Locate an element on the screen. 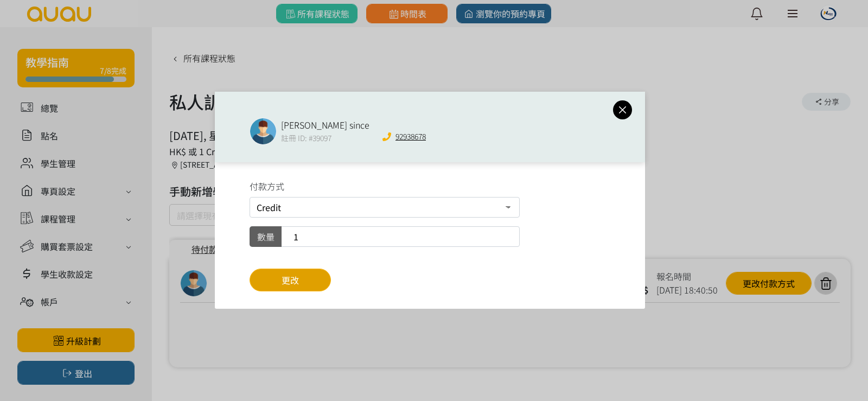 This screenshot has height=401, width=868. label: 付款方式 is located at coordinates (267, 186).